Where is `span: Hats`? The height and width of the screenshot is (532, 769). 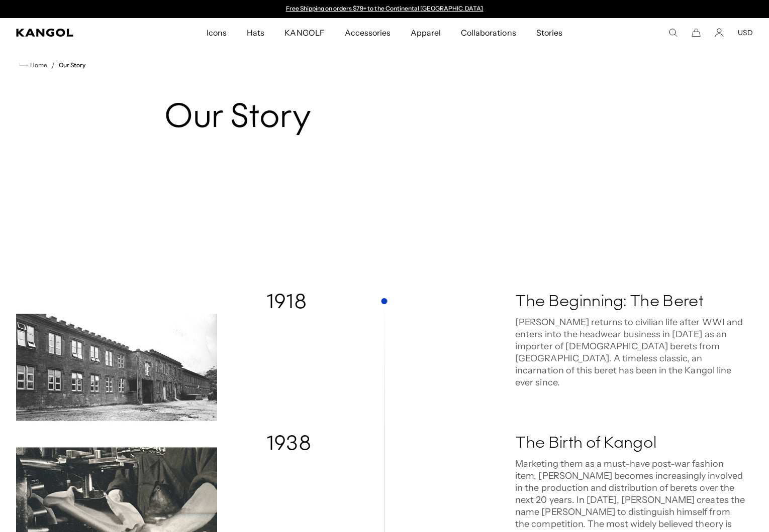
span: Hats is located at coordinates (256, 32).